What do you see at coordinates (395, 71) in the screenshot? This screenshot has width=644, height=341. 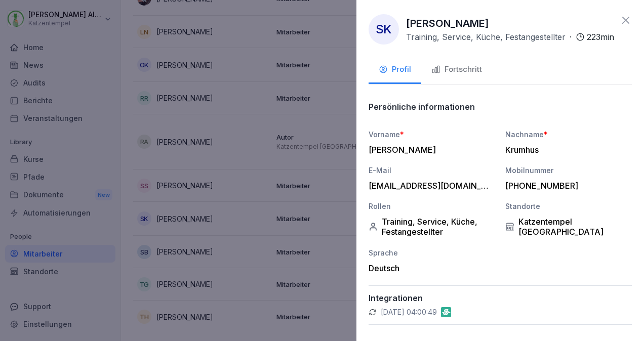 I see `button: Profil` at bounding box center [395, 71].